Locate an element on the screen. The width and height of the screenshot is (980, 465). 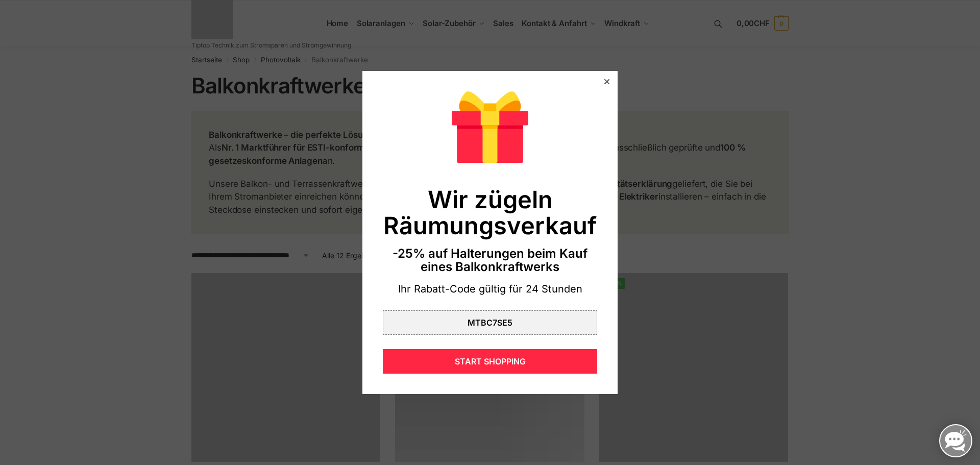
div: MTBC7SE5 is located at coordinates (490, 323).